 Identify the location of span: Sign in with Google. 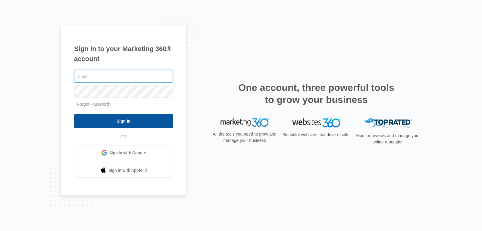
(128, 153).